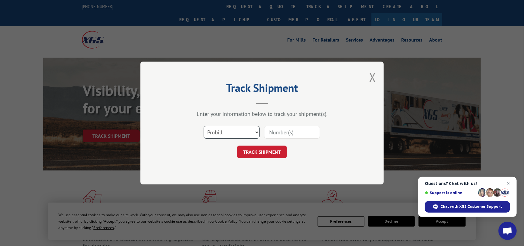  What do you see at coordinates (467, 184) in the screenshot?
I see `span: Questions? Chat with us!` at bounding box center [467, 184].